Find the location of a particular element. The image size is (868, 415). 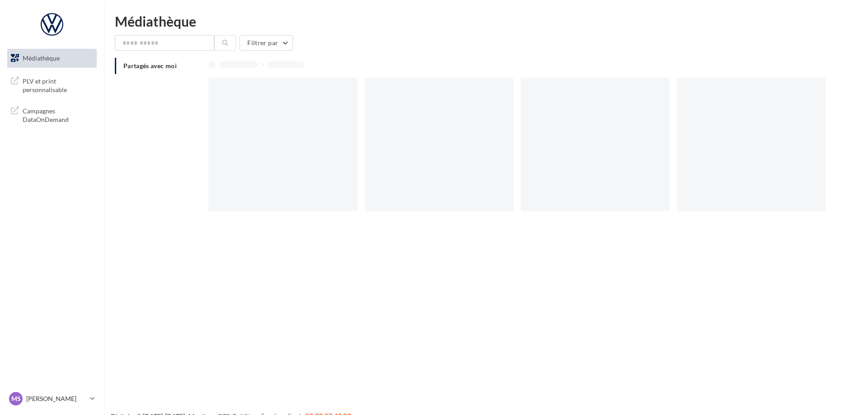

span: PLV et print personnalisable is located at coordinates (58, 85).